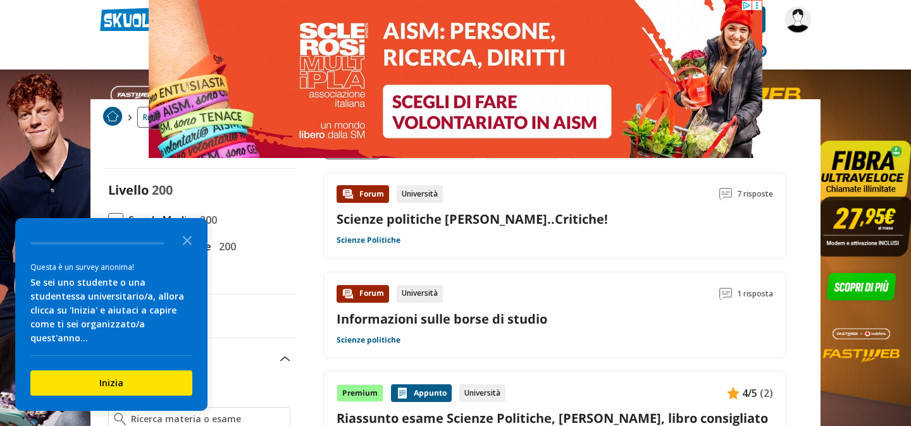 This screenshot has height=426, width=911. I want to click on a: Scienze Politiche, so click(368, 240).